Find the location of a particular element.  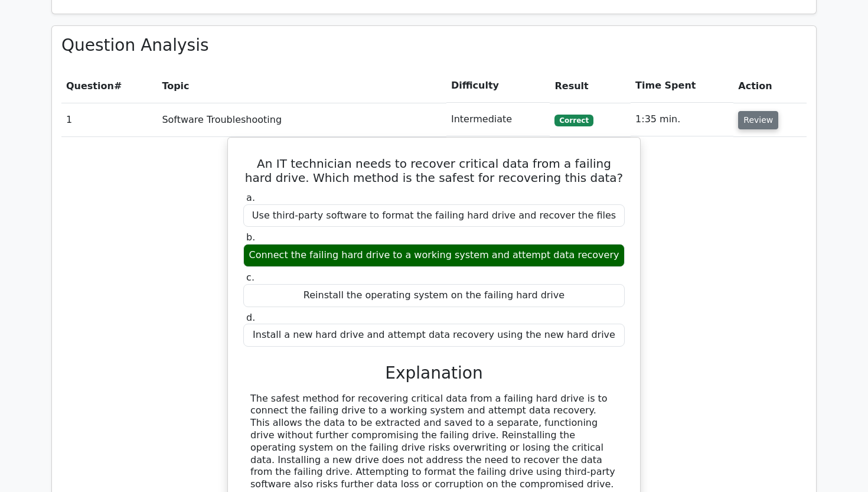

span: a. is located at coordinates (250, 197).